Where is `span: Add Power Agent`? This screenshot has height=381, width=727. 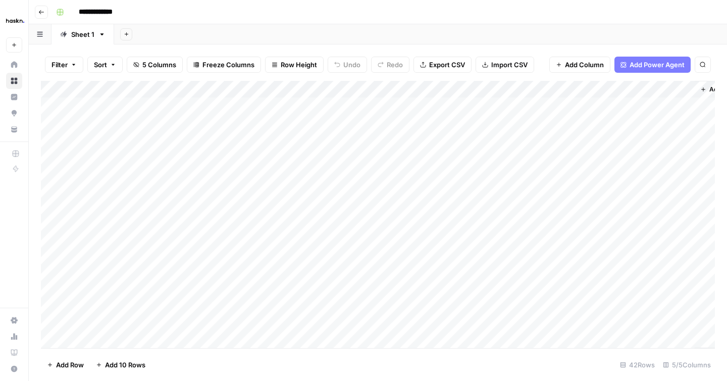
span: Add Power Agent is located at coordinates (657, 65).